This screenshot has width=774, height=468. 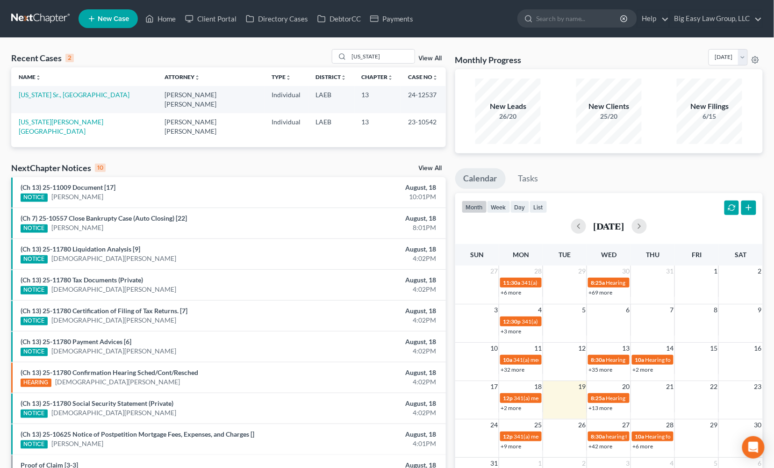 What do you see at coordinates (754, 447) in the screenshot?
I see `div: Open Intercom Messenger` at bounding box center [754, 447].